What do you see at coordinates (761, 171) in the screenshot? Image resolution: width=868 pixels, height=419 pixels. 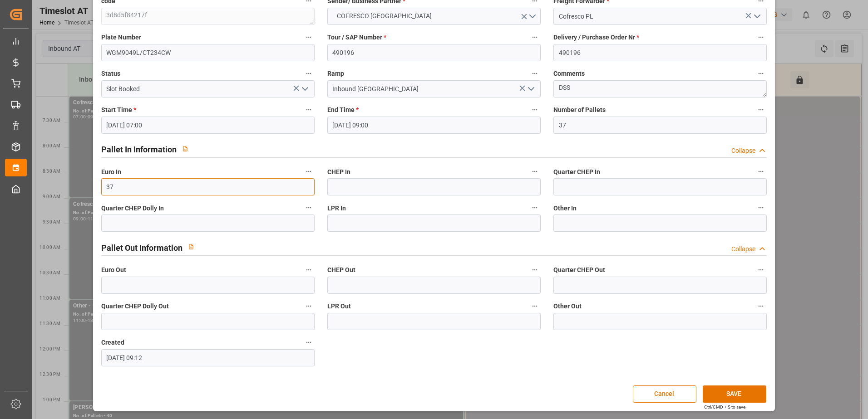 I see `button: Quarter CHEP In` at bounding box center [761, 171].